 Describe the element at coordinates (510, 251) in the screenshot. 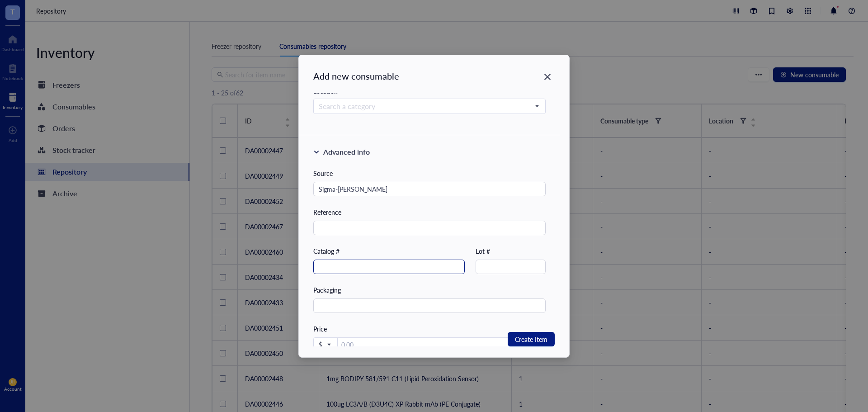

I see `div: Lot #` at that location.